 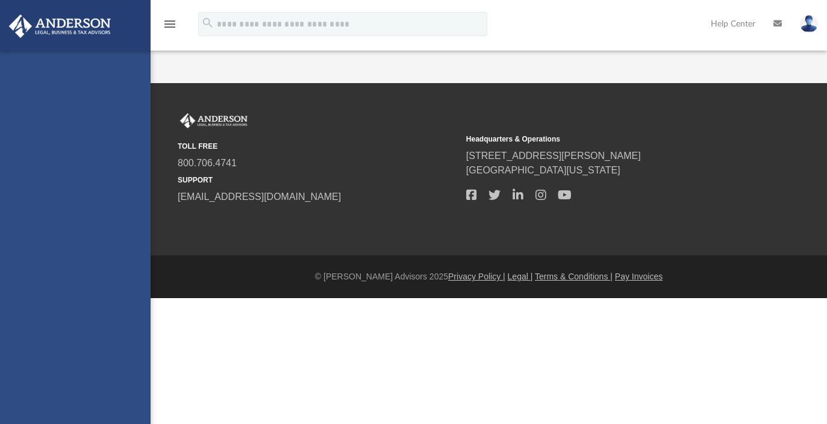 I want to click on a: Pay Invoices, so click(x=639, y=277).